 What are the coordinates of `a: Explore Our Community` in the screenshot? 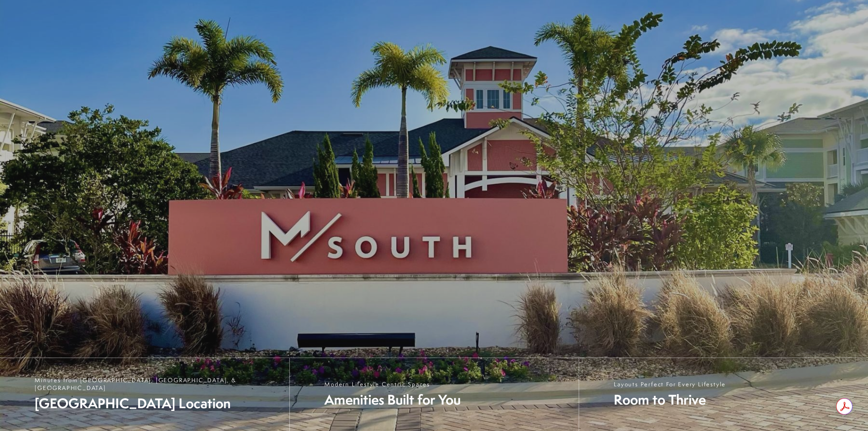 It's located at (193, 269).